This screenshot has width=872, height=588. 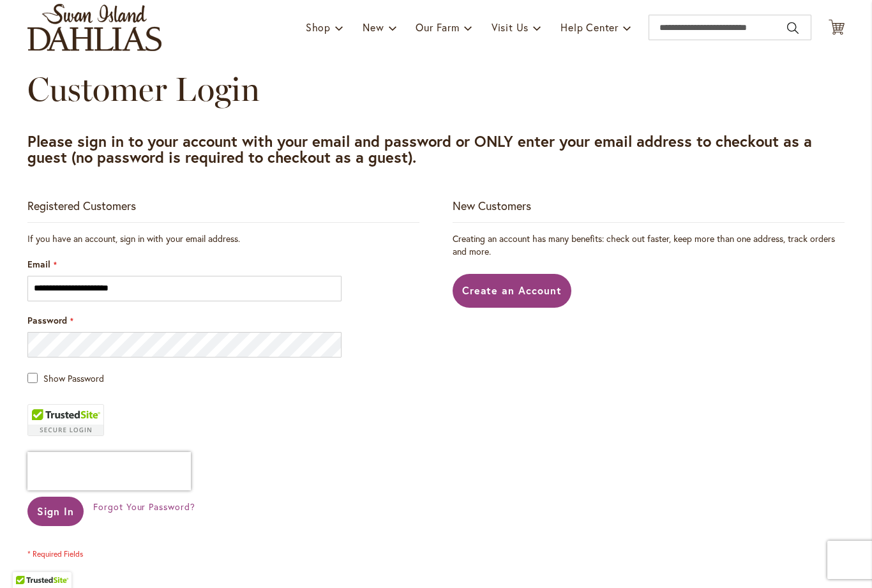 I want to click on strong: Registered Customers, so click(x=82, y=205).